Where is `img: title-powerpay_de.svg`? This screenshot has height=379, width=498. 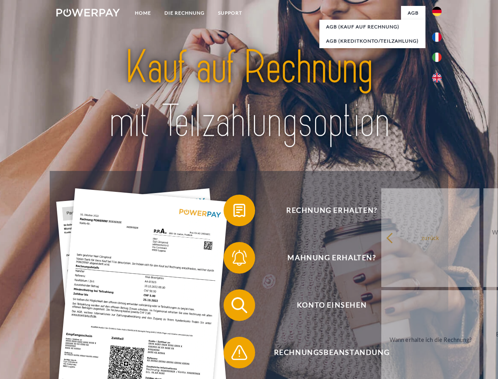
img: title-powerpay_de.svg is located at coordinates (249, 94).